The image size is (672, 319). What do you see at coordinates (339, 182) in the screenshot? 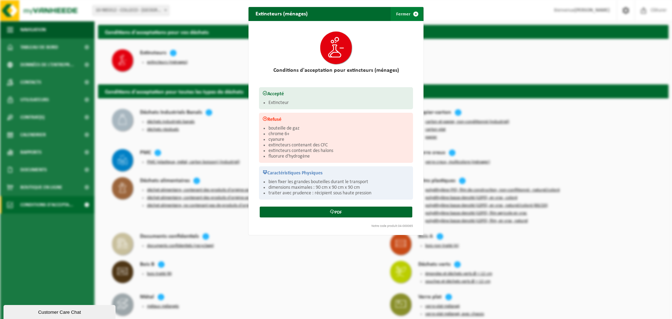
I see `li: bien fixer les grandes bouteilles durant le transport` at bounding box center [339, 182].